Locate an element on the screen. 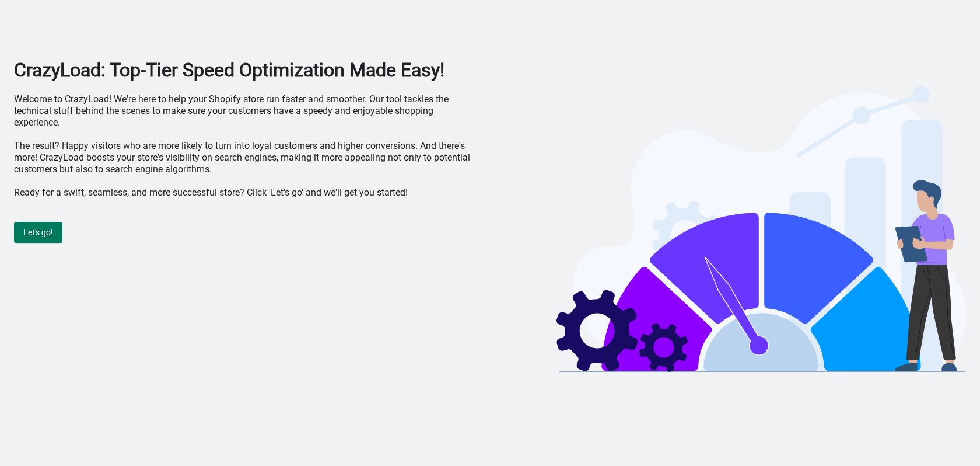 This screenshot has width=980, height=466. button: Let's go! is located at coordinates (38, 232).